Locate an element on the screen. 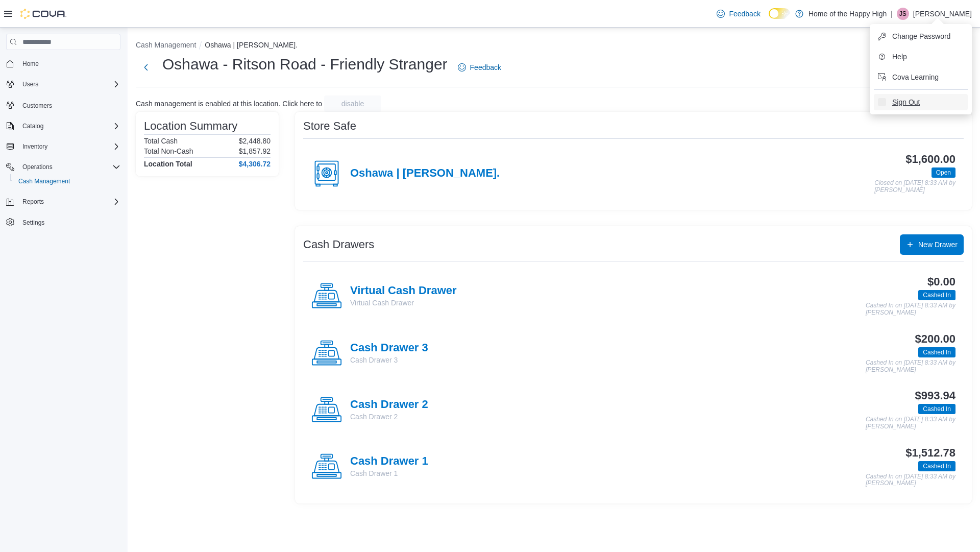  h4: Virtual Cash Drawer is located at coordinates (403, 291).